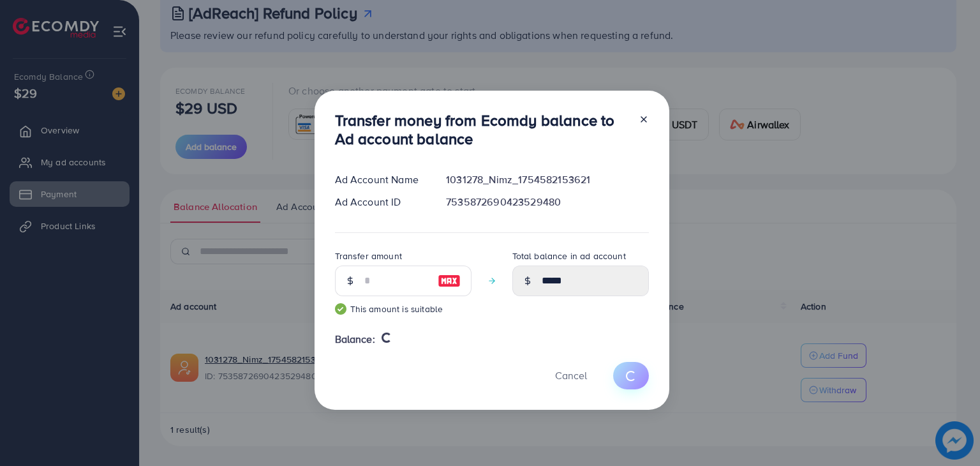 The image size is (980, 466). Describe the element at coordinates (449, 281) in the screenshot. I see `img: image` at that location.